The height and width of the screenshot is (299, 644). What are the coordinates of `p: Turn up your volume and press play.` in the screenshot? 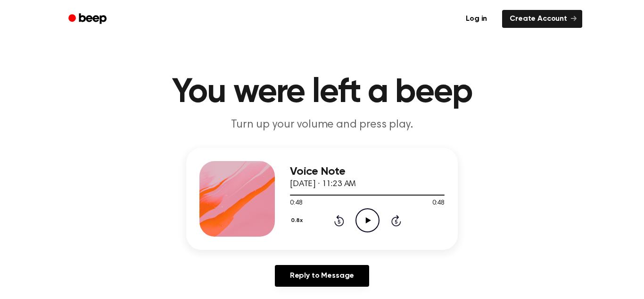 It's located at (322, 125).